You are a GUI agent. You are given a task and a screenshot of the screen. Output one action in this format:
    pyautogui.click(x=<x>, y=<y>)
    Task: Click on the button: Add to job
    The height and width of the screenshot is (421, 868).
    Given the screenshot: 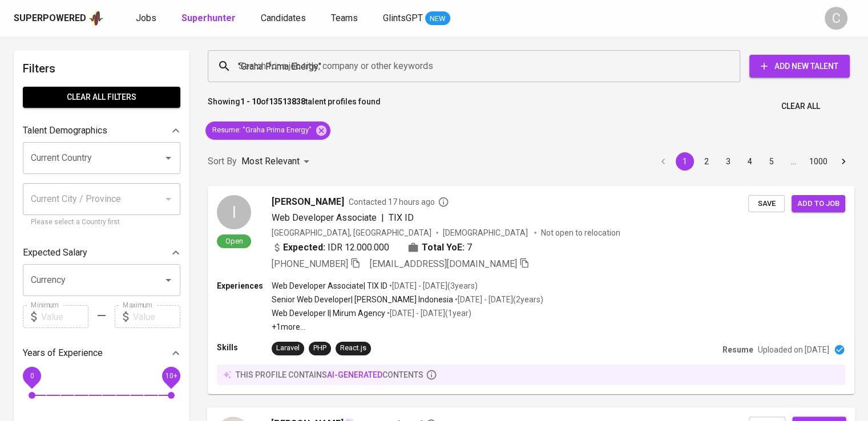 What is the action you would take?
    pyautogui.click(x=819, y=203)
    